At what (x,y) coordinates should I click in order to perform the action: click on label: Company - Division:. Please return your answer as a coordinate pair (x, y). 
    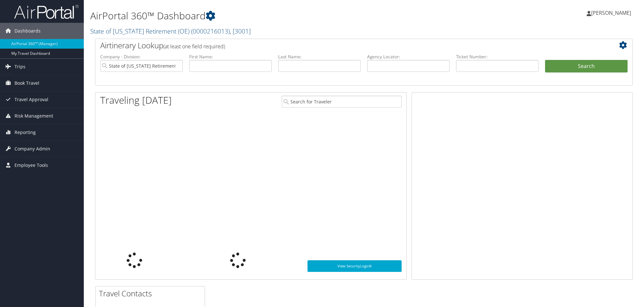
    Looking at the image, I should click on (141, 57).